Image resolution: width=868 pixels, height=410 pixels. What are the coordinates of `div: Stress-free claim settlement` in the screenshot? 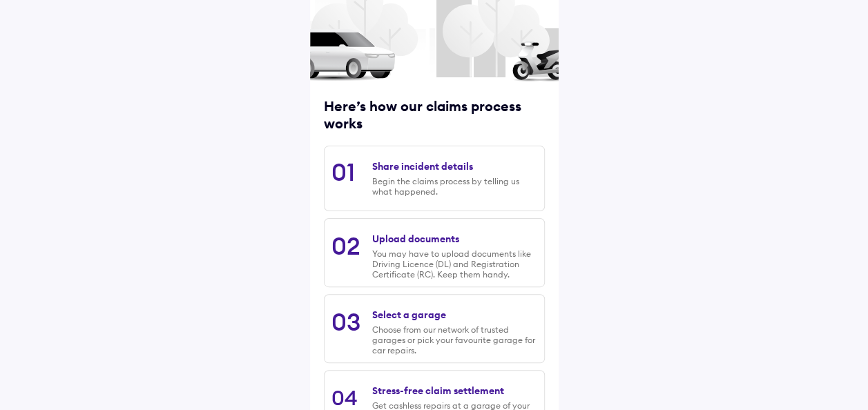 It's located at (438, 391).